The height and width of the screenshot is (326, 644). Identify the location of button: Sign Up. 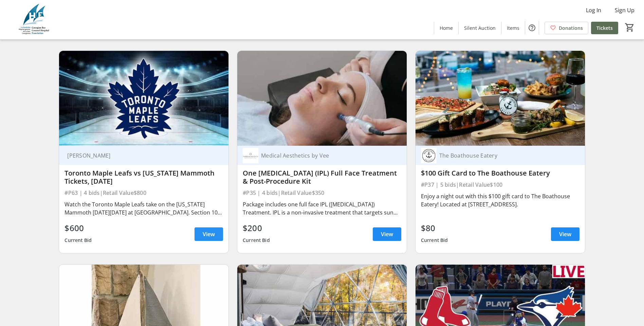
(624, 10).